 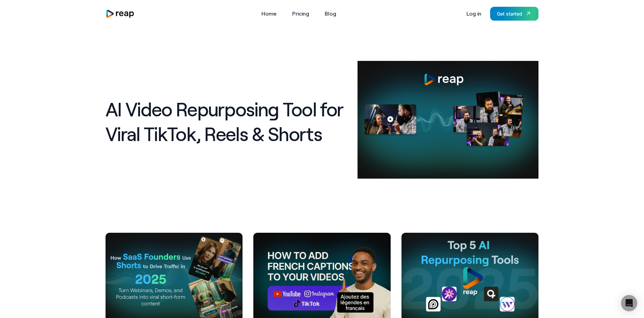 I want to click on a: Pricing, so click(x=300, y=13).